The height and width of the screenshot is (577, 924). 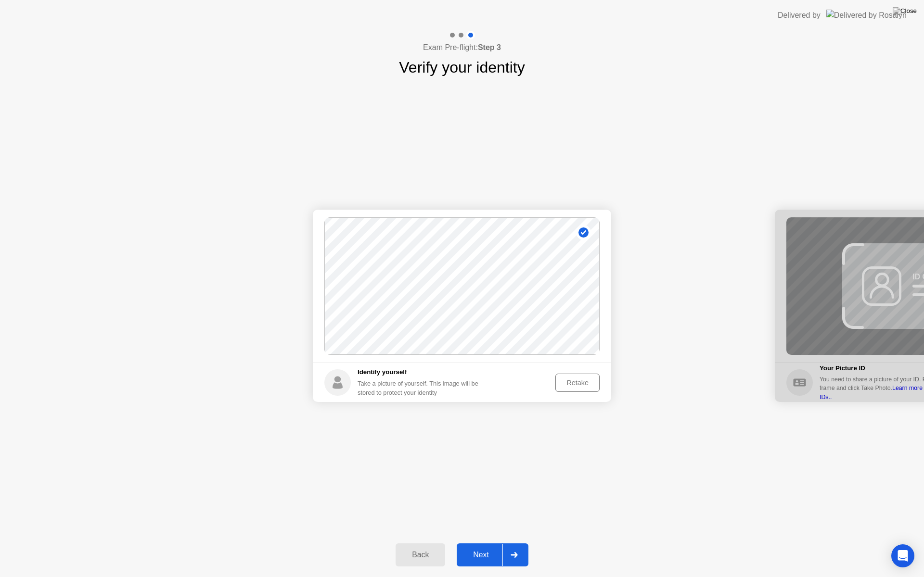 I want to click on b: Step 3, so click(x=489, y=47).